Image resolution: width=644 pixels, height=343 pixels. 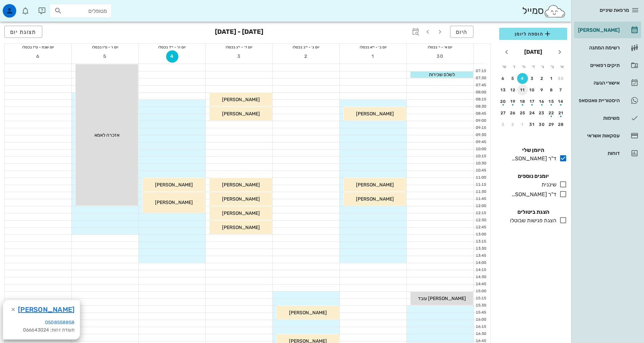 I want to click on div: 12, so click(x=513, y=90).